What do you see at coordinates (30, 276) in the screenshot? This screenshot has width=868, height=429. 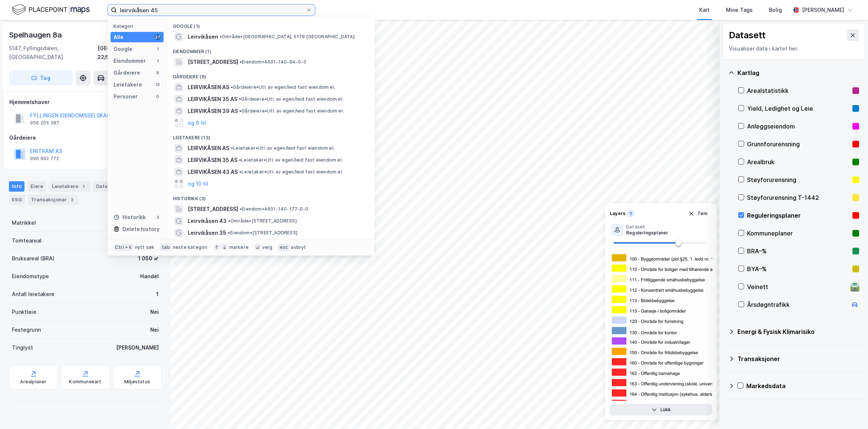 I see `div: Eiendomstype` at bounding box center [30, 276].